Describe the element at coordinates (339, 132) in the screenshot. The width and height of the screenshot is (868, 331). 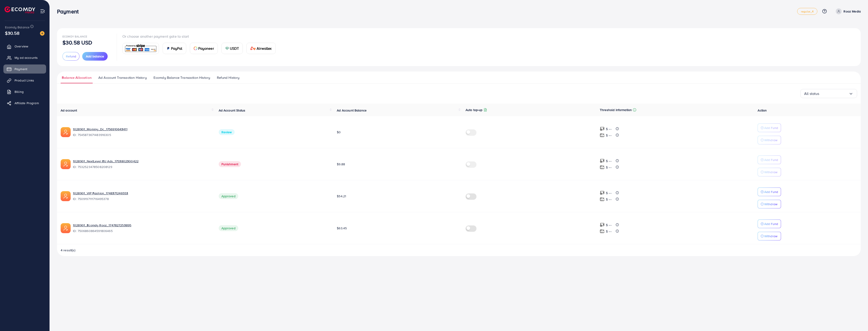
I see `span: $0` at that location.